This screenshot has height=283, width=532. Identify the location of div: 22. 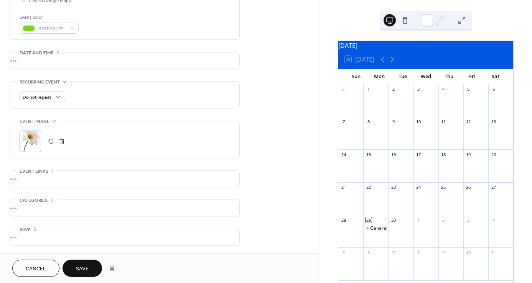
(368, 188).